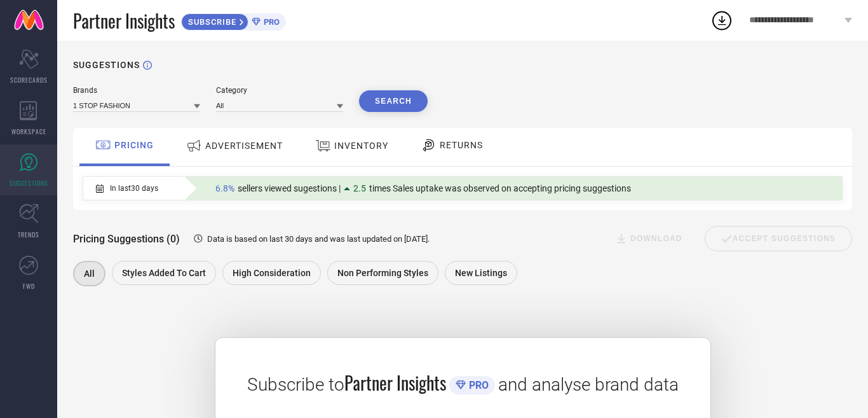  What do you see at coordinates (134, 188) in the screenshot?
I see `span: In last 30 days` at bounding box center [134, 188].